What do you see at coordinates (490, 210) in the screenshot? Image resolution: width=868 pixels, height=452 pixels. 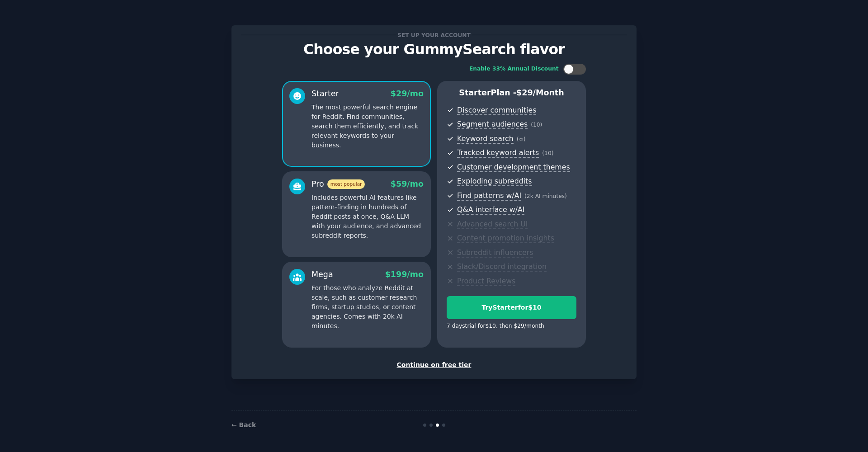 I see `span: Q&A interface w/AI` at bounding box center [490, 210].